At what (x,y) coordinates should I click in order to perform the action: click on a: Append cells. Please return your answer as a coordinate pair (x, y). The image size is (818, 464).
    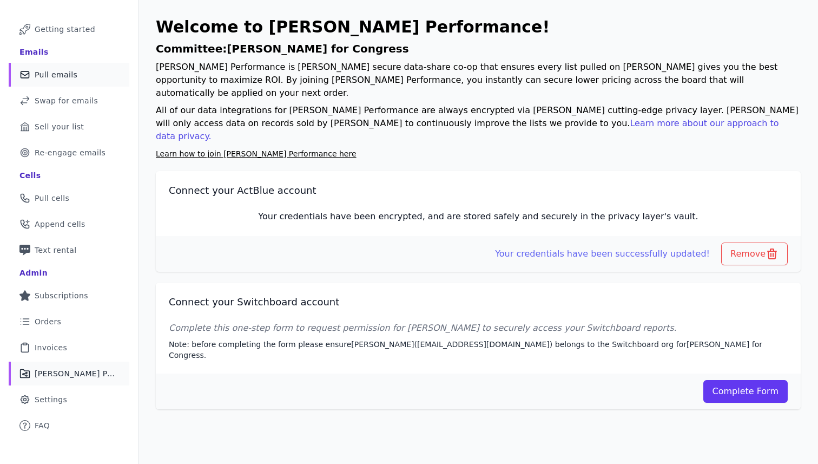
    Looking at the image, I should click on (69, 224).